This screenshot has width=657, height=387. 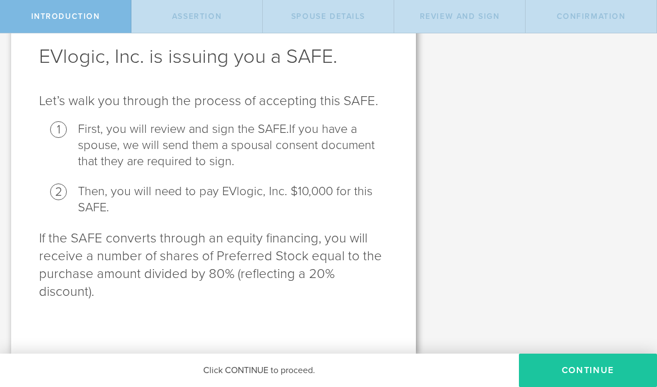 I want to click on p: Let’s walk you through the process of accepting this SAFE., so click(x=213, y=101).